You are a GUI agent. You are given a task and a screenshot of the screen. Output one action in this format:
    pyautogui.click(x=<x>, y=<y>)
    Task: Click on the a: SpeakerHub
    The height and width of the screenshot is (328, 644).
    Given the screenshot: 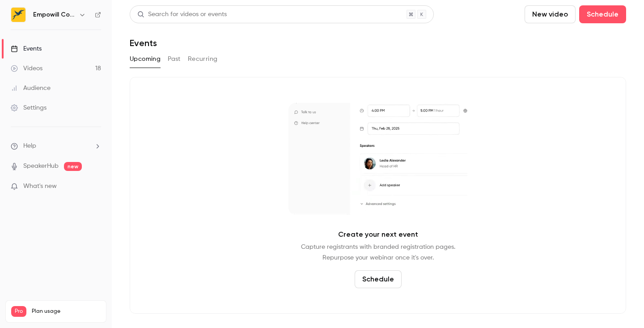 What is the action you would take?
    pyautogui.click(x=40, y=166)
    